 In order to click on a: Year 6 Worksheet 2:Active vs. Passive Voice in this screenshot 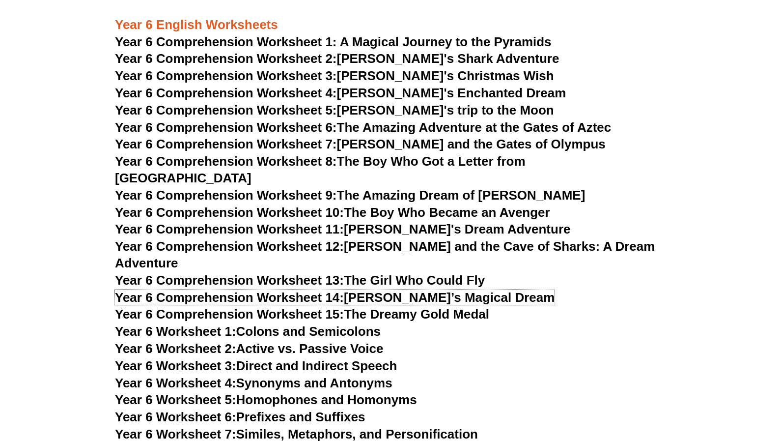, I will do `click(249, 348)`.